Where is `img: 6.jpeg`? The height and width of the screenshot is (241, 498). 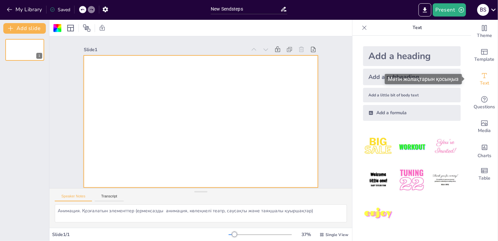
img: 6.jpeg is located at coordinates (445, 180).